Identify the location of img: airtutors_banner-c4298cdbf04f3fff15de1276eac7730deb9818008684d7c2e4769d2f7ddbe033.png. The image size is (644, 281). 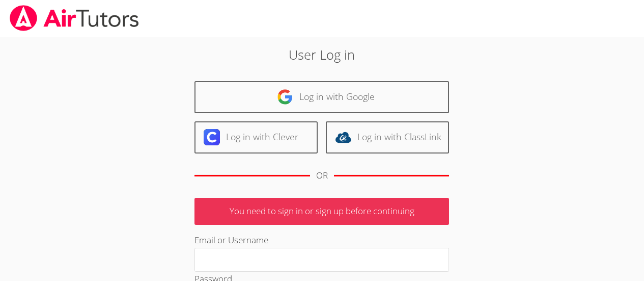
(74, 18).